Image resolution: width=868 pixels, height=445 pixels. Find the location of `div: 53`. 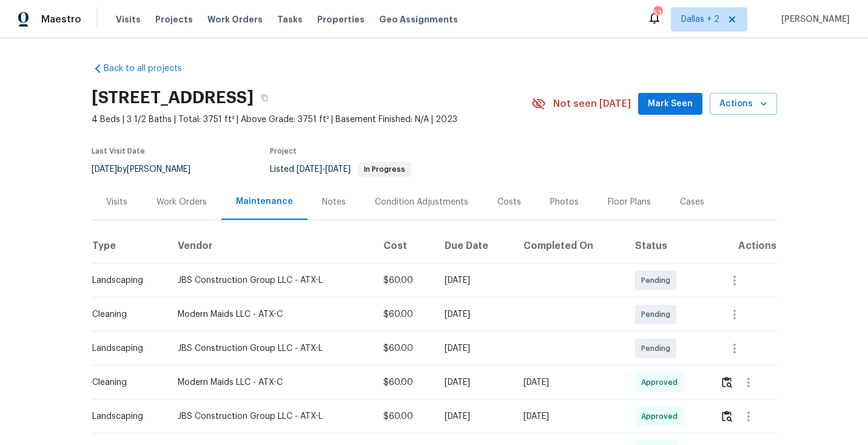

div: 53 is located at coordinates (658, 13).